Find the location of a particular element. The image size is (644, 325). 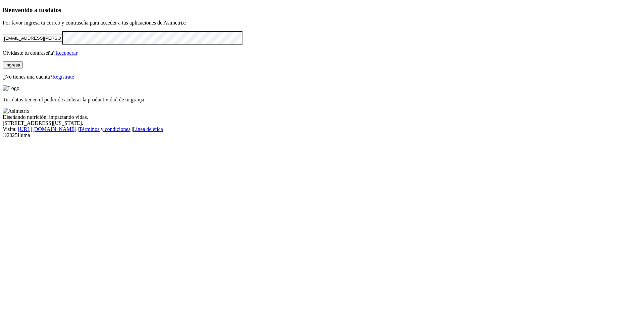

a: Recuperar is located at coordinates (66, 53).